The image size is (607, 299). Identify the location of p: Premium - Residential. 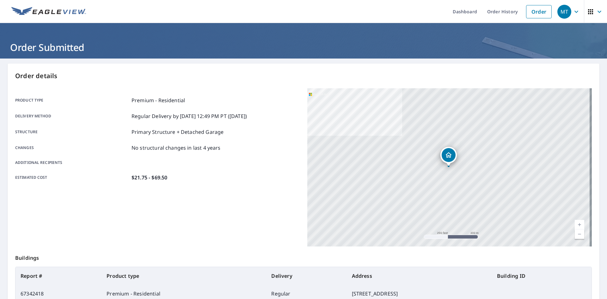
(158, 100).